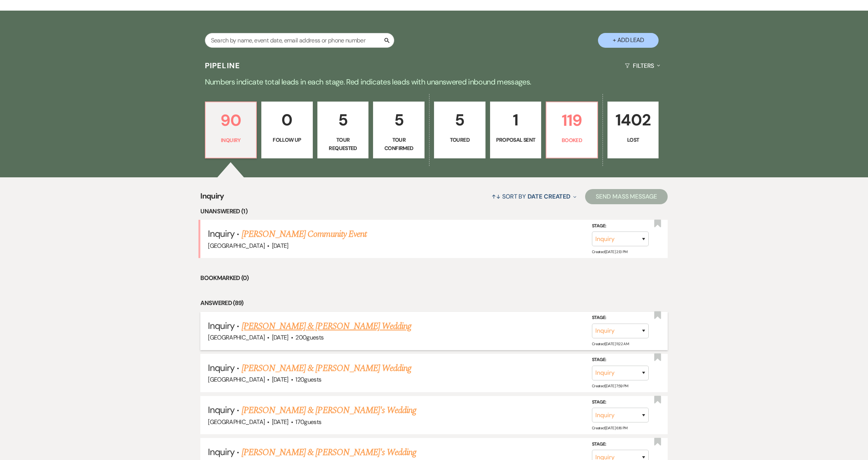 This screenshot has width=868, height=460. Describe the element at coordinates (299, 40) in the screenshot. I see `input: Search by name, event date, email address or phone number` at that location.